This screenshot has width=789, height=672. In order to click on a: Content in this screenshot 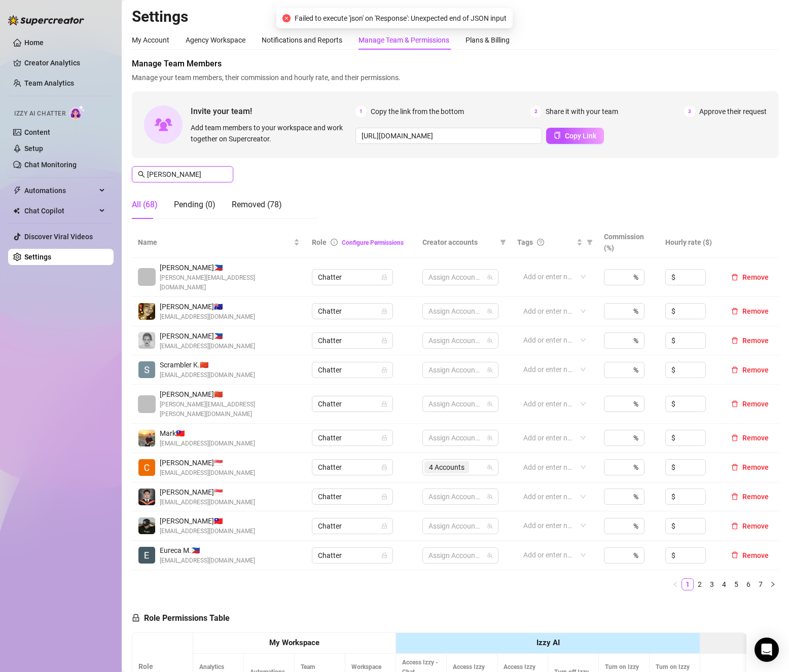, I will do `click(37, 132)`.